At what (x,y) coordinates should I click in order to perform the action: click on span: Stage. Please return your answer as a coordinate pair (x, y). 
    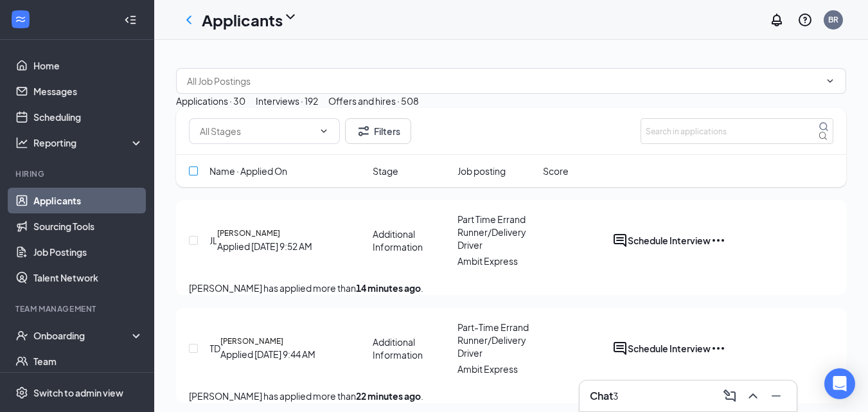
    Looking at the image, I should click on (385, 171).